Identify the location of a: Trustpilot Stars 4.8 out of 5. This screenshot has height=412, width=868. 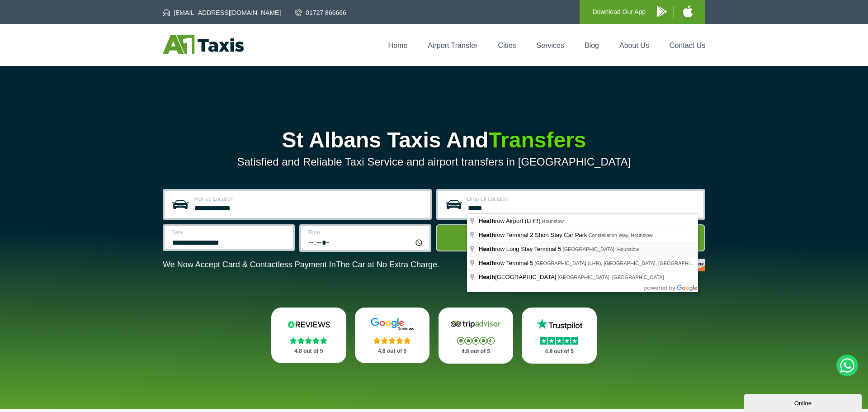
(559, 336).